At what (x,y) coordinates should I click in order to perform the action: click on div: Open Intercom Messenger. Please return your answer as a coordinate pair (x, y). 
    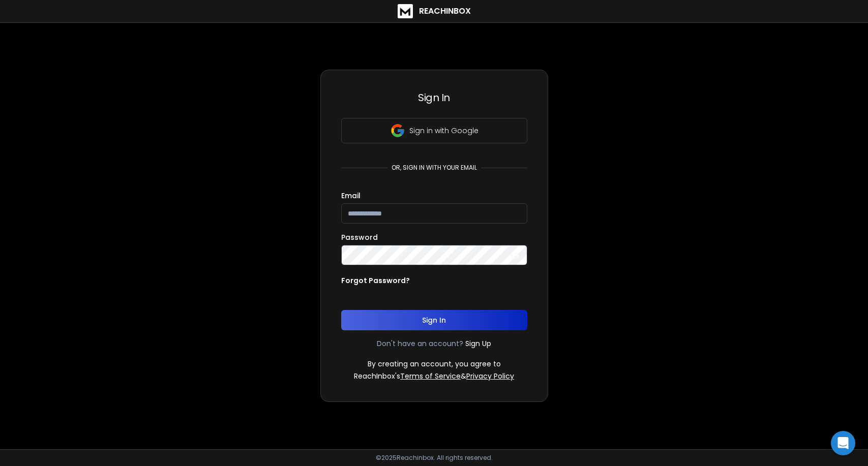
    Looking at the image, I should click on (843, 443).